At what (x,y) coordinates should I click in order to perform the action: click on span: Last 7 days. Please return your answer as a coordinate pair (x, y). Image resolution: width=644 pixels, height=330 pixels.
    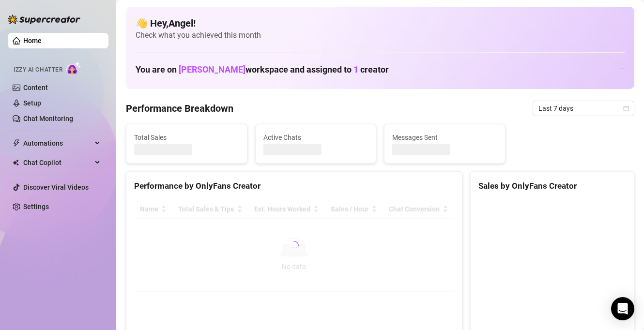
    Looking at the image, I should click on (584, 109).